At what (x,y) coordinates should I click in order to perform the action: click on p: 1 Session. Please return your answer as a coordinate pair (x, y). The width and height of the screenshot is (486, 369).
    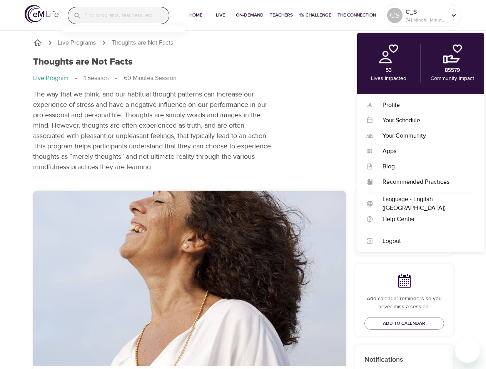
    Looking at the image, I should click on (96, 78).